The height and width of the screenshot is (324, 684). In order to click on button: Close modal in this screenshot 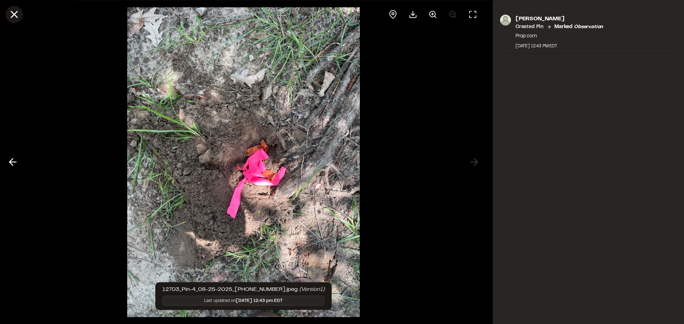, I will do `click(14, 14)`.